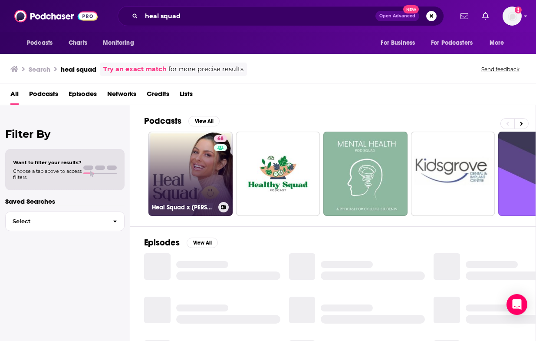 The height and width of the screenshot is (341, 536). I want to click on span: For Podcasters, so click(452, 43).